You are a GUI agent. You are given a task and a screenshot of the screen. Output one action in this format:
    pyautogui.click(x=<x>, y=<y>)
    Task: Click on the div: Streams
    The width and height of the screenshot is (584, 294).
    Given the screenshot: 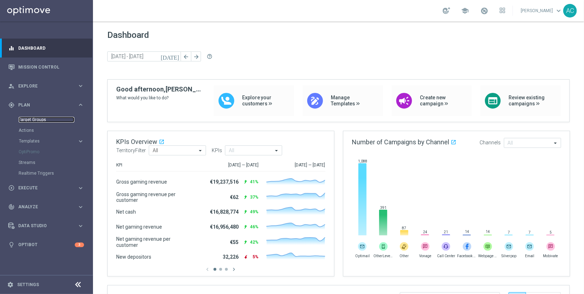 What is the action you would take?
    pyautogui.click(x=55, y=163)
    